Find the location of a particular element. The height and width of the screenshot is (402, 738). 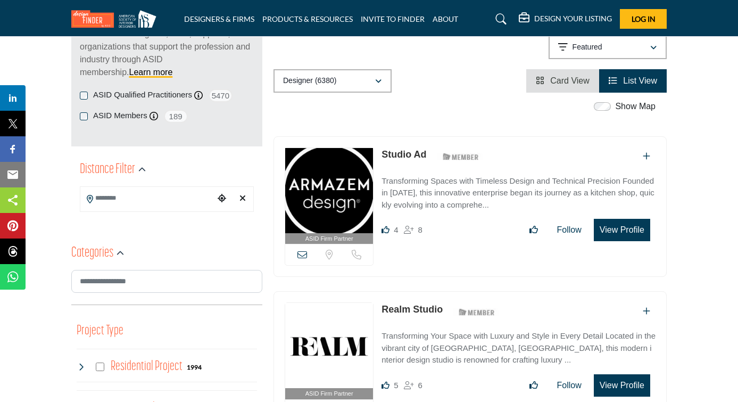

img: Realm Studio is located at coordinates (329, 345).